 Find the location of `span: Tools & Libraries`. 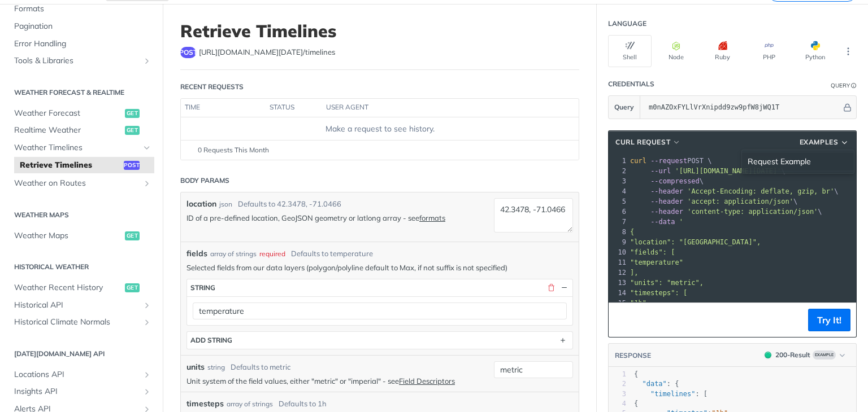

span: Tools & Libraries is located at coordinates (77, 61).